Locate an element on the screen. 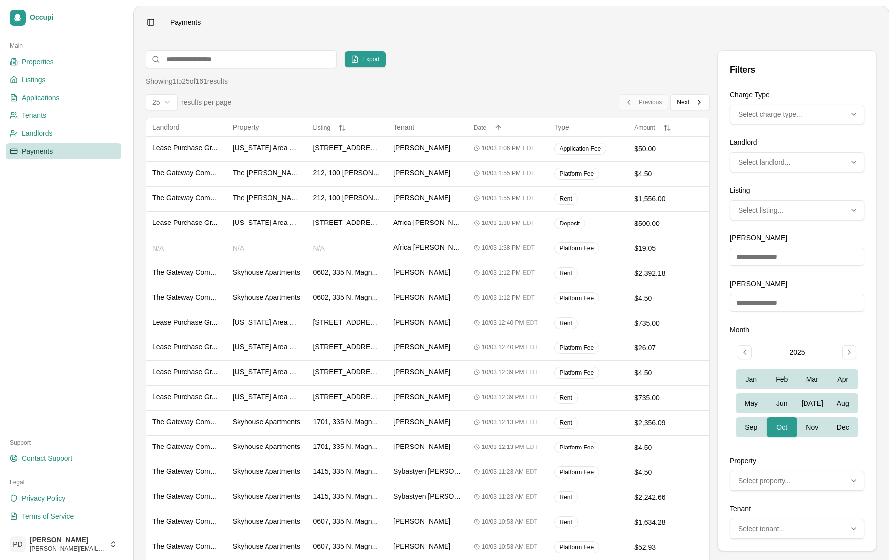  button: Aug is located at coordinates (844, 403).